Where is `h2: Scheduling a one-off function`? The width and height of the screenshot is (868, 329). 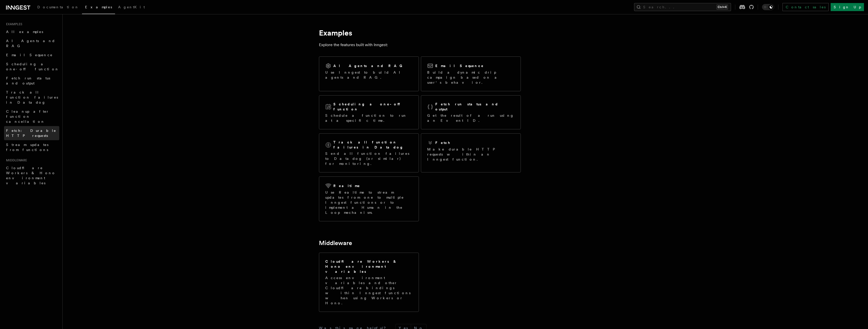
h2: Scheduling a one-off function is located at coordinates (373, 107).